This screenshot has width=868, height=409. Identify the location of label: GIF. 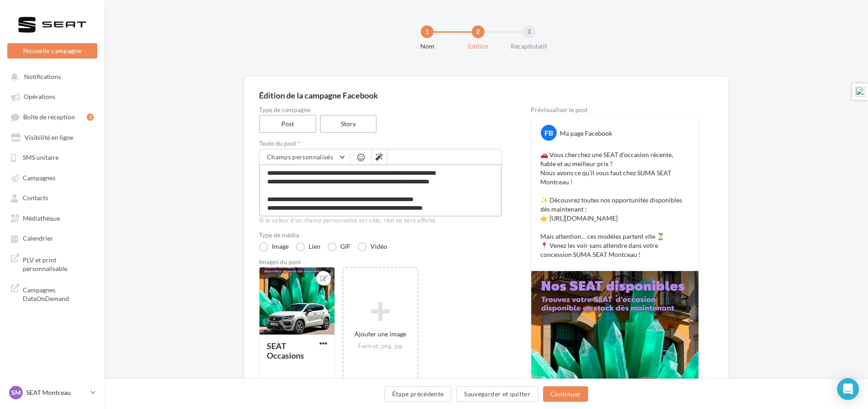
(339, 247).